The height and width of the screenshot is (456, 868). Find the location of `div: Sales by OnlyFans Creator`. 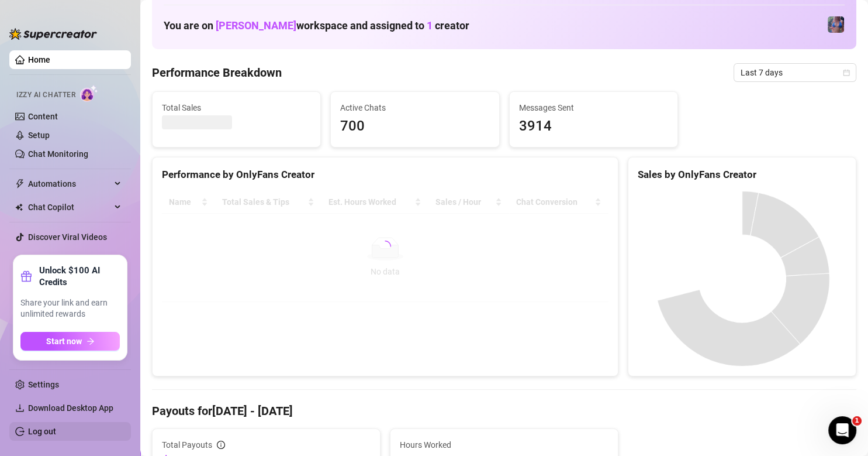

div: Sales by OnlyFans Creator is located at coordinates (742, 174).